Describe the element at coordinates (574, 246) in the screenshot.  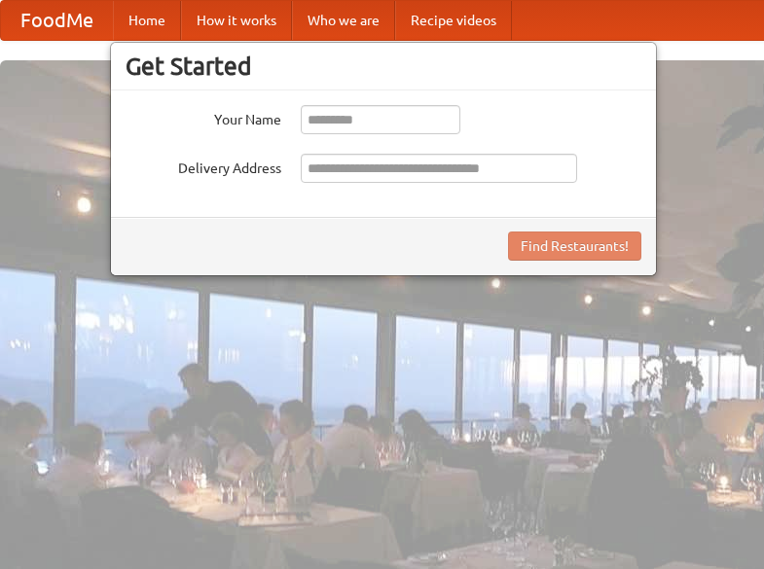
I see `button: Find Restaurants!` at that location.